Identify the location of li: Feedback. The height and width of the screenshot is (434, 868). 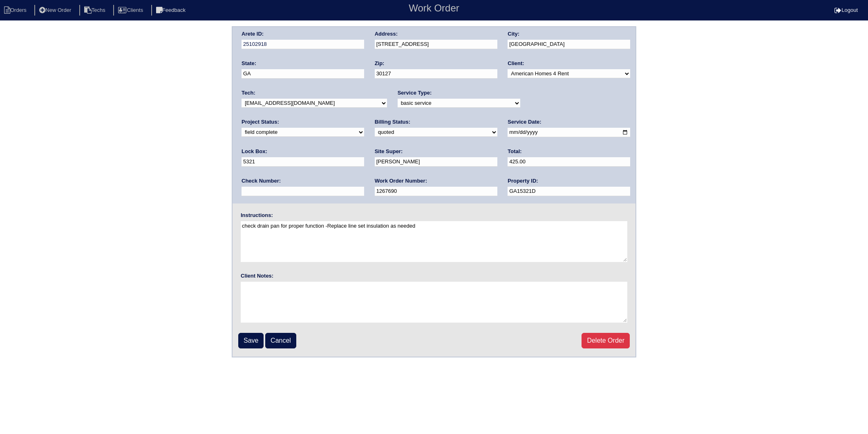
(171, 10).